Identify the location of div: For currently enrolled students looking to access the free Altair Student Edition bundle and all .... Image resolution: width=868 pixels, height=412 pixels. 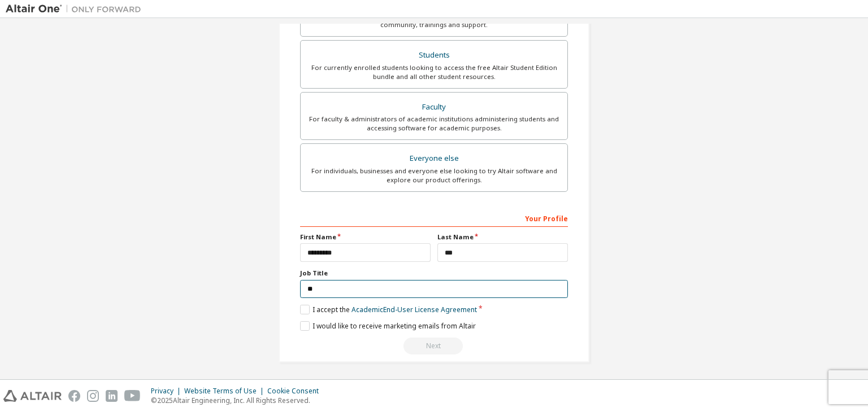
(434, 72).